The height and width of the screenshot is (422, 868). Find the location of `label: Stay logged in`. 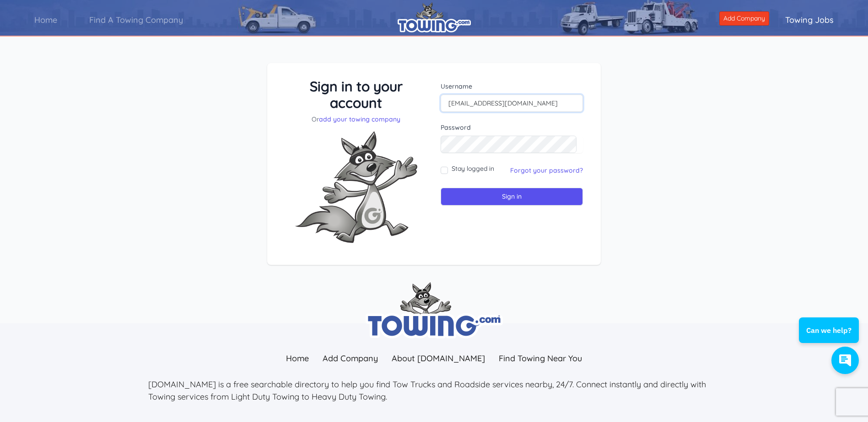

label: Stay logged in is located at coordinates (472, 169).